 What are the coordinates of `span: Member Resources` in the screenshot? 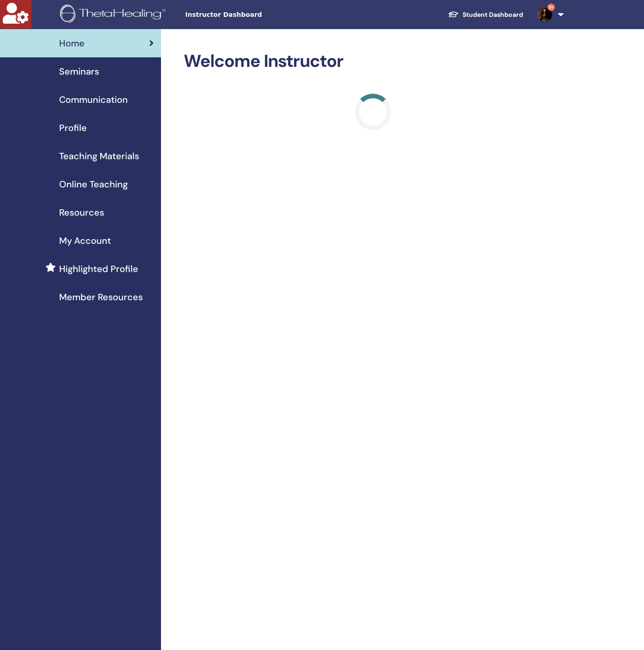 It's located at (101, 297).